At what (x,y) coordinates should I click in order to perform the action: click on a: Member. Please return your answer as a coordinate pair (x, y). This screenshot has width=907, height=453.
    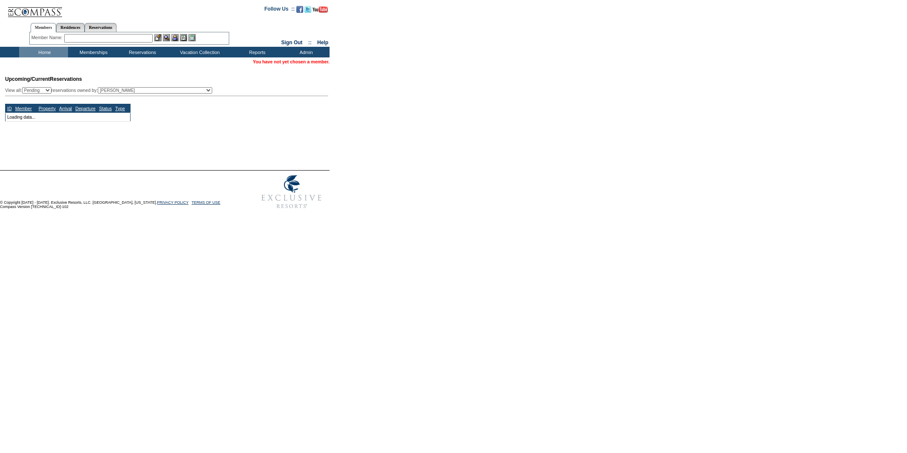
    Looking at the image, I should click on (23, 108).